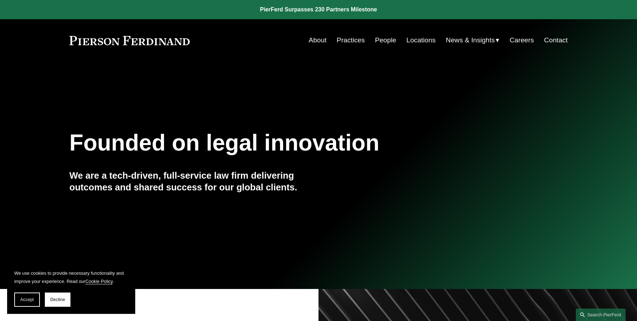 The image size is (637, 321). What do you see at coordinates (522, 40) in the screenshot?
I see `a: Careers` at bounding box center [522, 40].